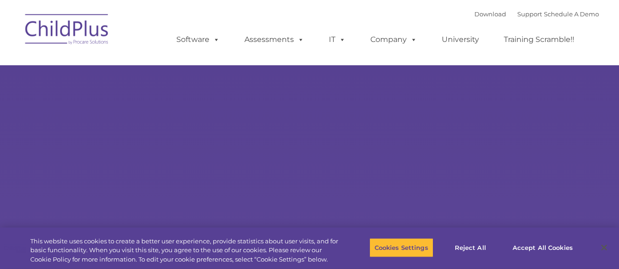 The width and height of the screenshot is (619, 269). I want to click on button: Cookies Settings, so click(401, 248).